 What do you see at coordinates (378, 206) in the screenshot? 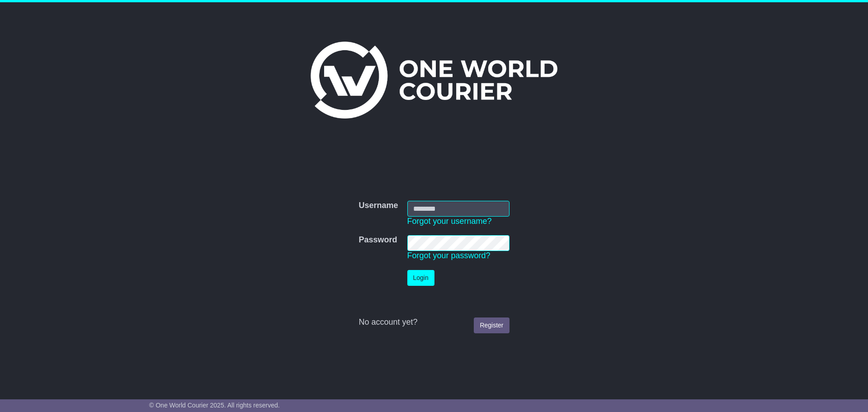
I see `label: Username` at bounding box center [378, 206].